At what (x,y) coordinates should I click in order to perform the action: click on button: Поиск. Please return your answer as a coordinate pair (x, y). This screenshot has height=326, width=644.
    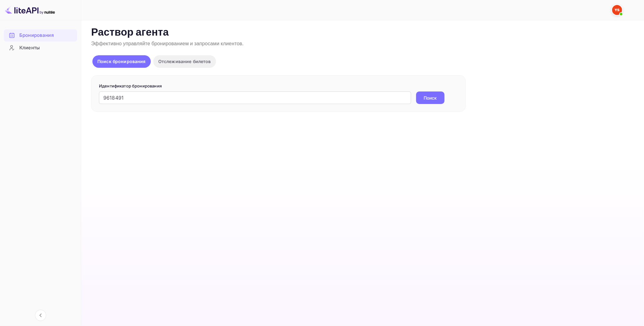
    Looking at the image, I should click on (430, 98).